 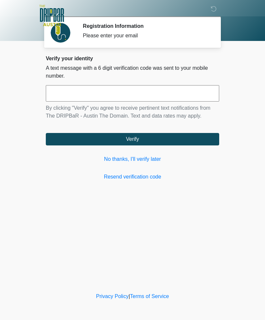 What do you see at coordinates (133, 72) in the screenshot?
I see `p: A text message with a 6 digit verification code was sent to your mobile number.` at bounding box center [133, 72].